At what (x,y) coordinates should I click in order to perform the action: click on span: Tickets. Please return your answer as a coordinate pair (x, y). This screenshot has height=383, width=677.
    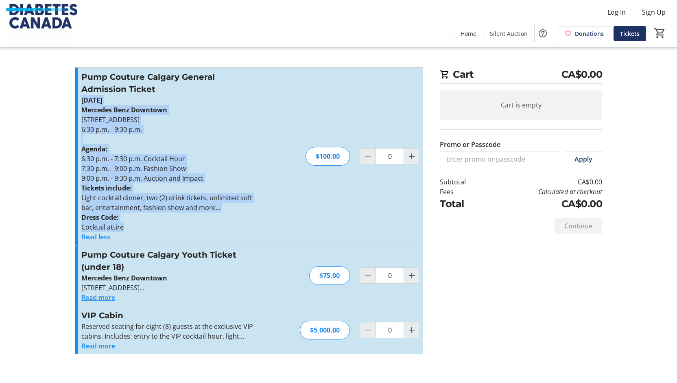
    Looking at the image, I should click on (630, 33).